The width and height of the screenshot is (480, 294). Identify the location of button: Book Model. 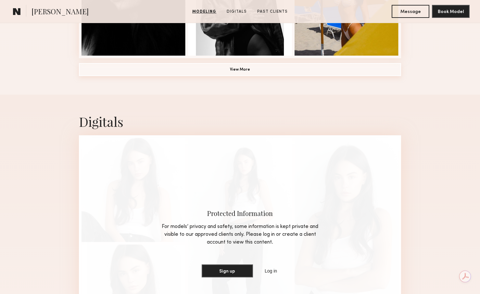
(451, 11).